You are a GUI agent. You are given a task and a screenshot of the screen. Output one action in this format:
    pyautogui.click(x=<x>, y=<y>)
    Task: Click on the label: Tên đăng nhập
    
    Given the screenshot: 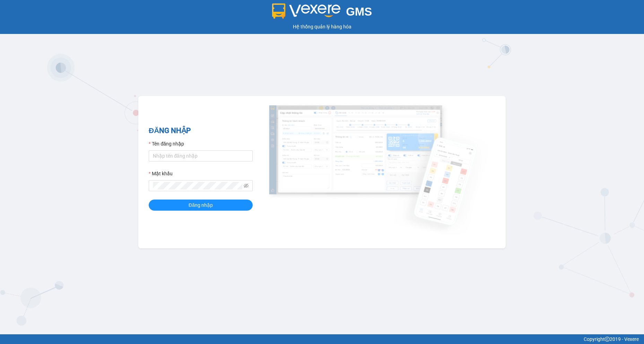 What is the action you would take?
    pyautogui.click(x=166, y=144)
    